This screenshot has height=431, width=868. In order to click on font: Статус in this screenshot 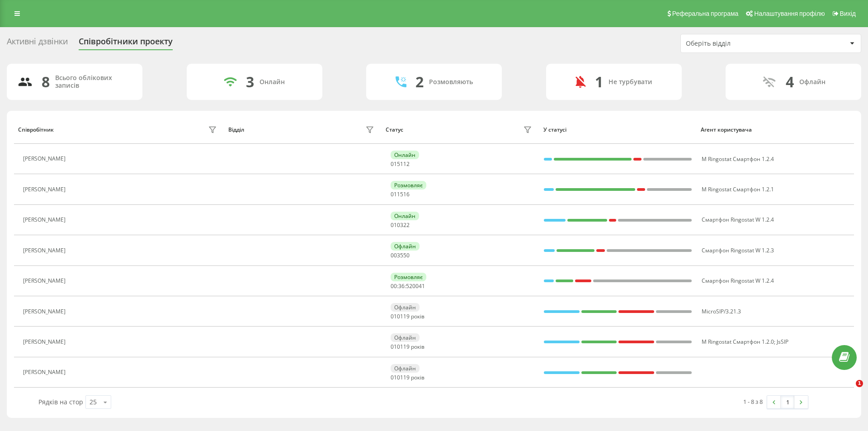, I will do `click(394, 129)`.